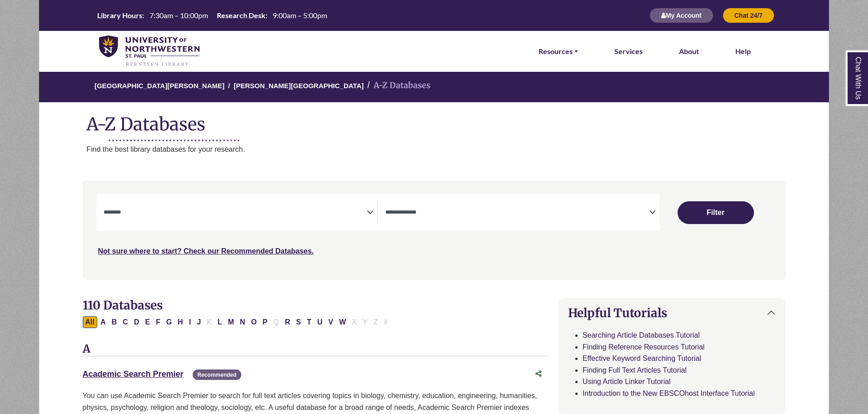 The width and height of the screenshot is (868, 414). Describe the element at coordinates (254, 322) in the screenshot. I see `button: Filter Results O` at that location.